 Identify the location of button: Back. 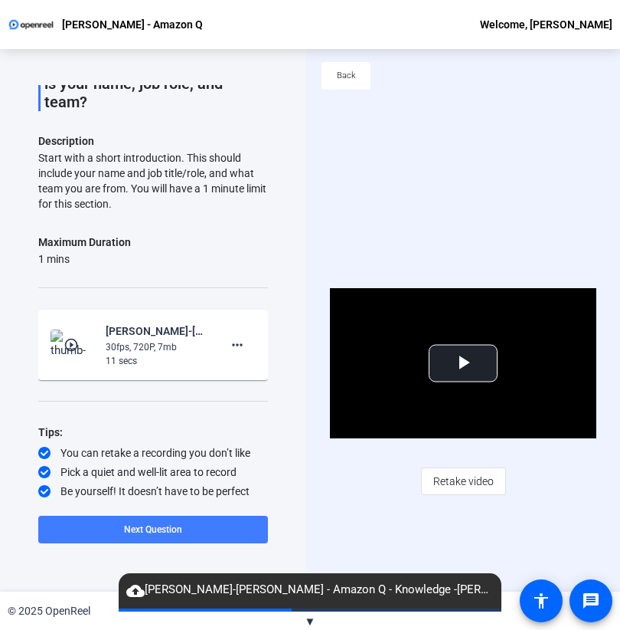
(346, 76).